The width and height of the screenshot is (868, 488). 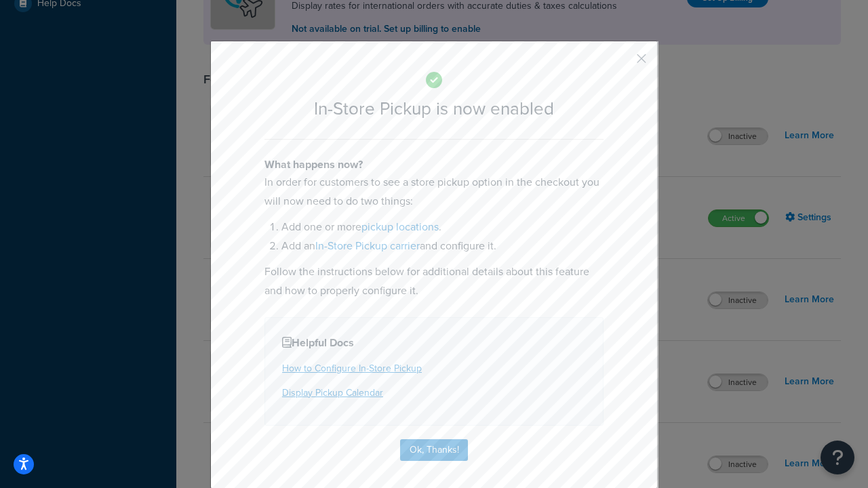 What do you see at coordinates (367, 246) in the screenshot?
I see `a: In-Store Pickup carrier` at bounding box center [367, 246].